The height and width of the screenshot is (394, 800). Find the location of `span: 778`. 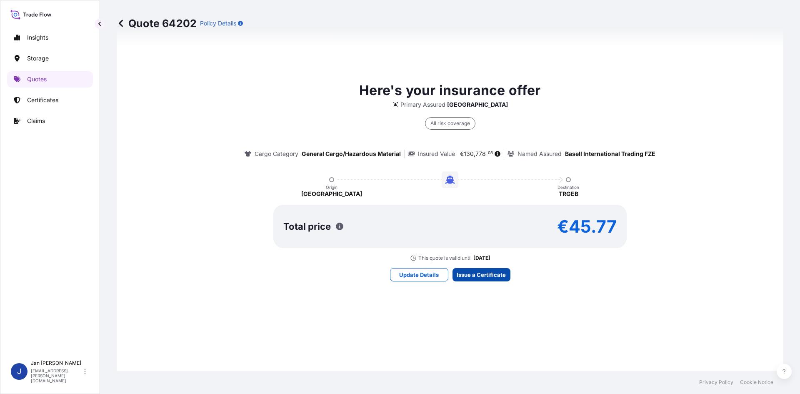

span: 778 is located at coordinates (481, 154).